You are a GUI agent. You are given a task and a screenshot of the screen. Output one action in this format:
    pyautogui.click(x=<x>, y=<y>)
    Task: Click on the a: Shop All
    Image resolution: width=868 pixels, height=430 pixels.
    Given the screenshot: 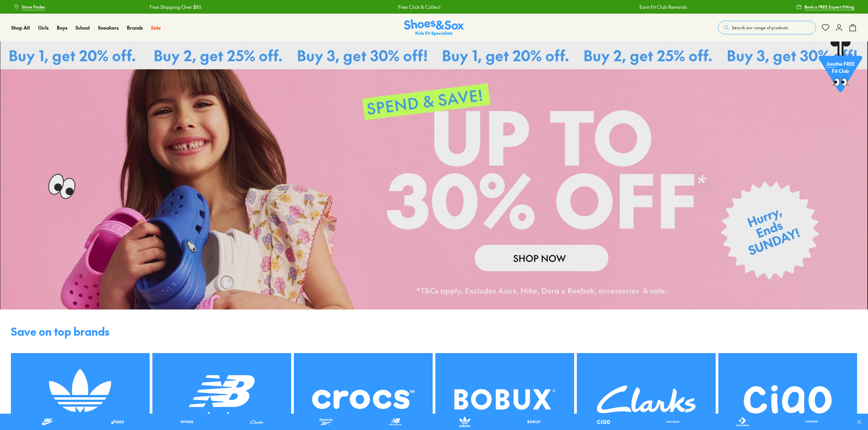 What is the action you would take?
    pyautogui.click(x=21, y=28)
    